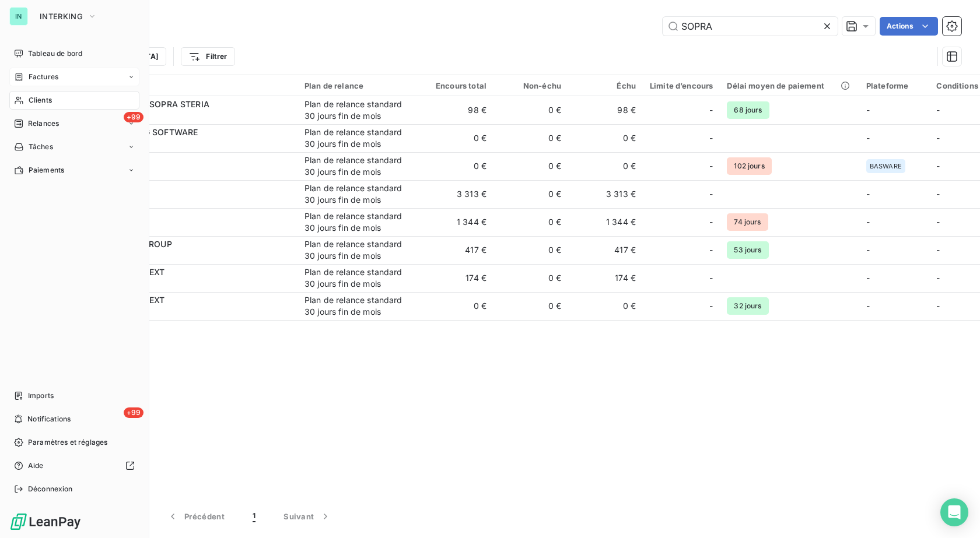  What do you see at coordinates (605, 86) in the screenshot?
I see `div: Échu` at bounding box center [605, 86].